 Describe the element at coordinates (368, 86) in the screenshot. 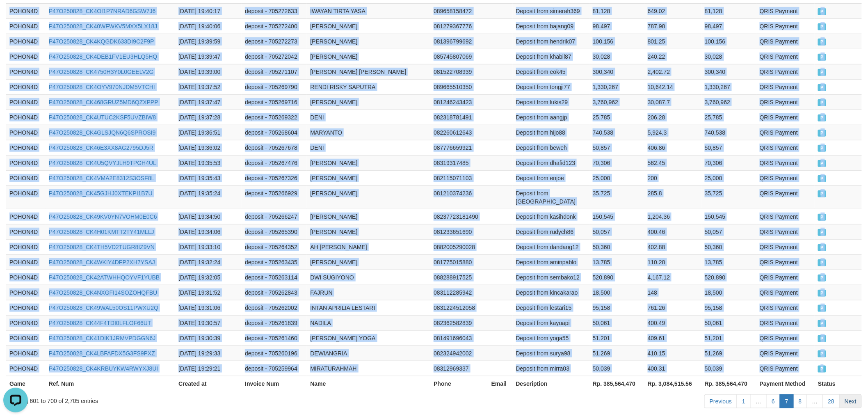

I see `td: RENDI RISKY SAPUTRA` at that location.